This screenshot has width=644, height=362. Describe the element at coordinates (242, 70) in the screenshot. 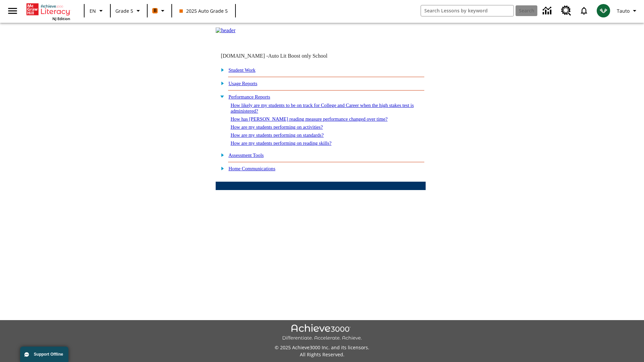

I see `a: Student Work` at that location.